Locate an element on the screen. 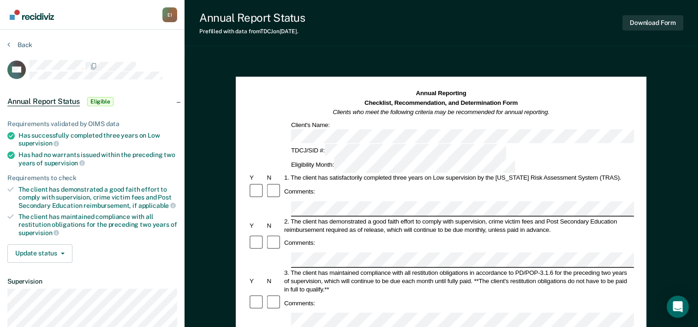 Image resolution: width=698 pixels, height=327 pixels. button: Download Form is located at coordinates (653, 23).